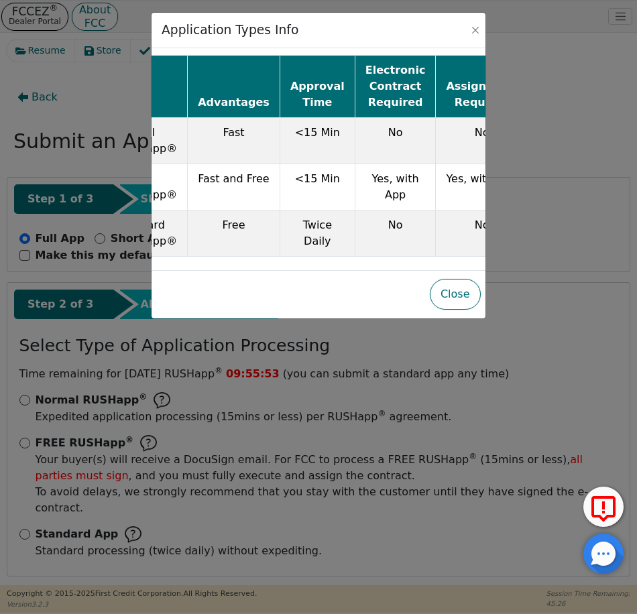  Describe the element at coordinates (604, 507) in the screenshot. I see `button: Report Error to FCC` at that location.